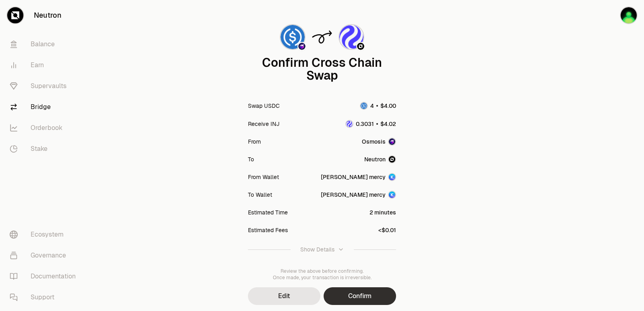 The height and width of the screenshot is (311, 644). I want to click on a: Earn, so click(45, 65).